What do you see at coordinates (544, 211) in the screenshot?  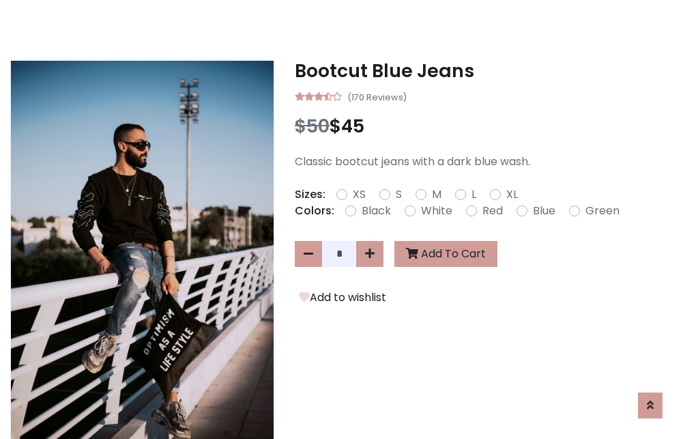 I see `label: Blue` at bounding box center [544, 211].